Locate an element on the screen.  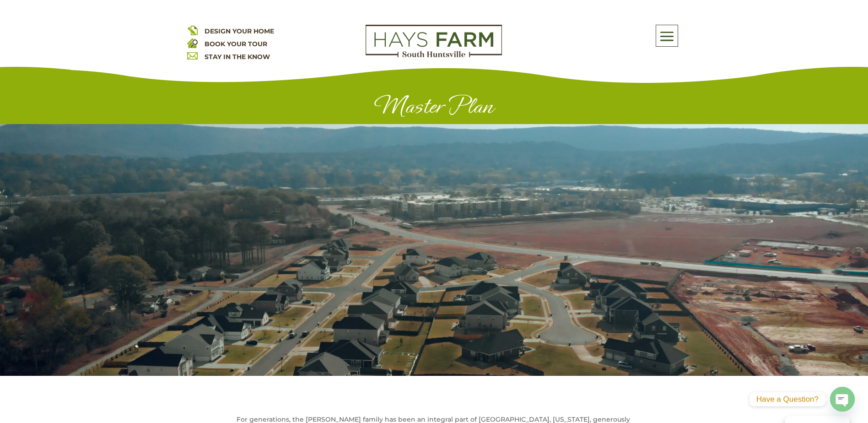
a: STAY IN THE KNOW is located at coordinates (237, 57).